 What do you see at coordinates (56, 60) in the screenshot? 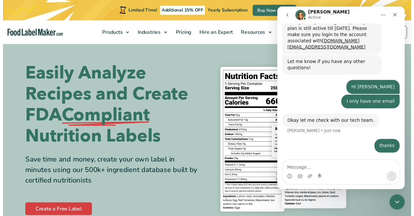
I see `div: Let me know if you have any other questions!` at bounding box center [56, 60].